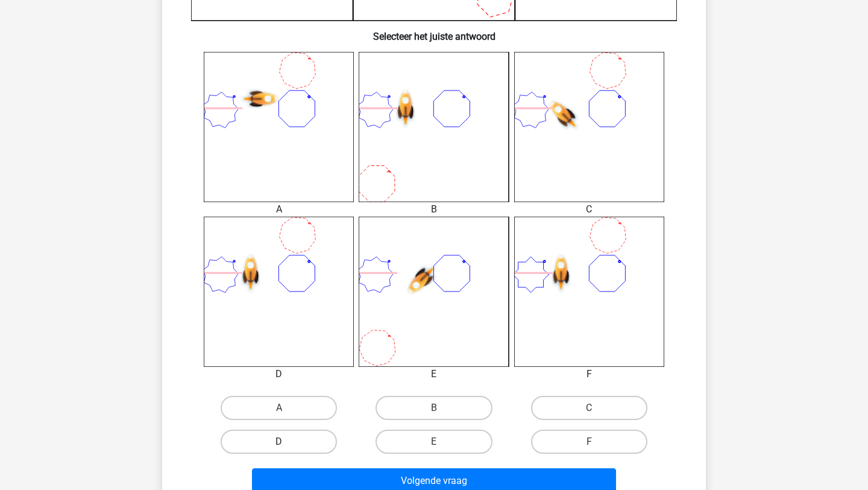 This screenshot has width=868, height=490. What do you see at coordinates (589, 209) in the screenshot?
I see `div: C` at bounding box center [589, 209].